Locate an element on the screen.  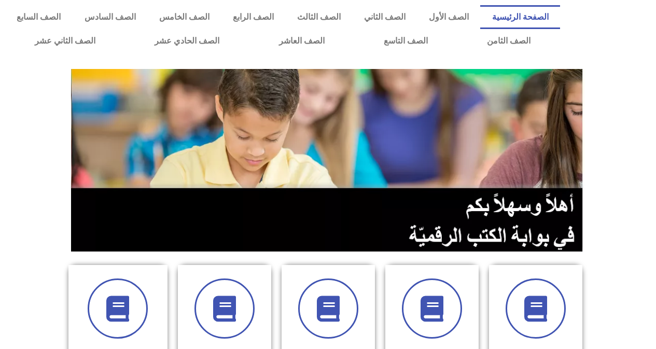
a: الصف العاشر is located at coordinates (302, 41).